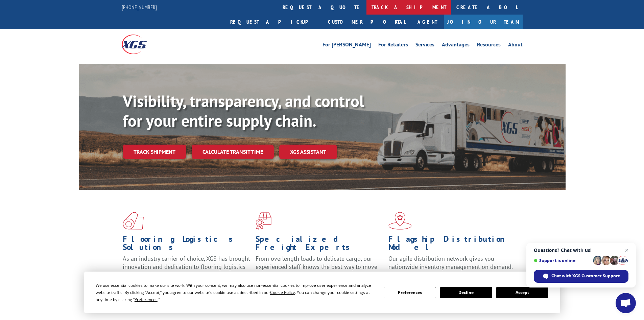 This screenshot has height=320, width=644. Describe the element at coordinates (489, 46) in the screenshot. I see `a: Resources` at that location.